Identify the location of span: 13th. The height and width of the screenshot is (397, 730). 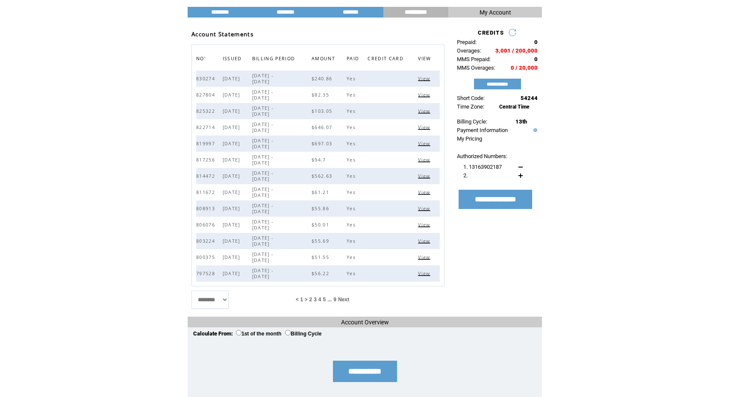
(521, 121).